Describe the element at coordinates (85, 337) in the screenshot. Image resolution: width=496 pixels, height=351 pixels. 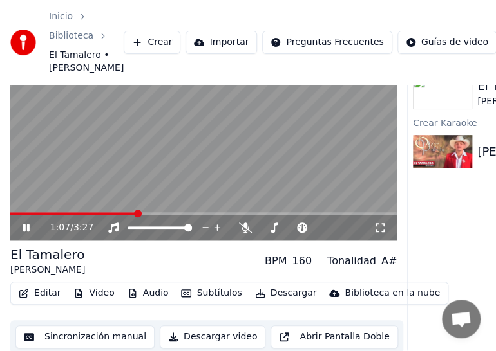
I see `button: Sincronización manual` at that location.